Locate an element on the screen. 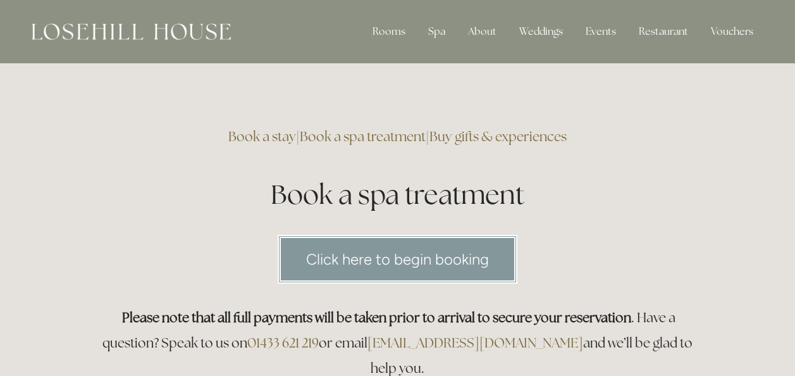 This screenshot has width=795, height=376. a: 01433 621 219 is located at coordinates (283, 342).